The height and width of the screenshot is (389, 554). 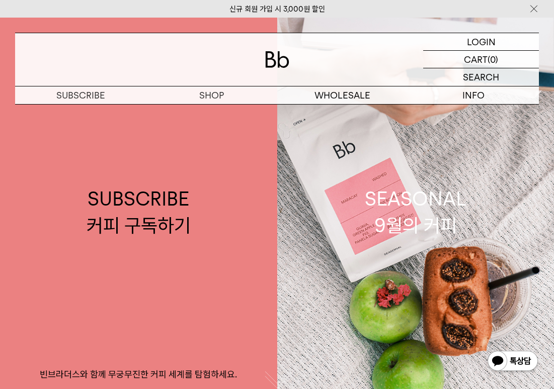 I want to click on p: SEARCH, so click(x=481, y=77).